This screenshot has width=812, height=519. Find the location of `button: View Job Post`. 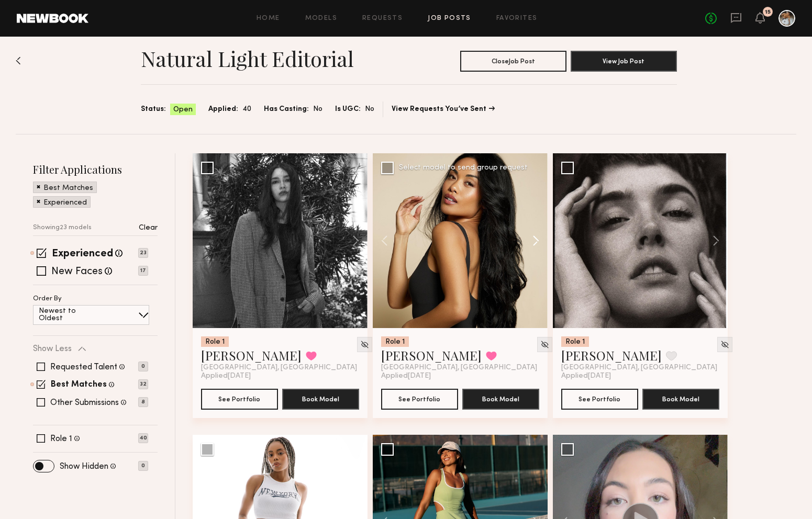

button: View Job Post is located at coordinates (623, 61).